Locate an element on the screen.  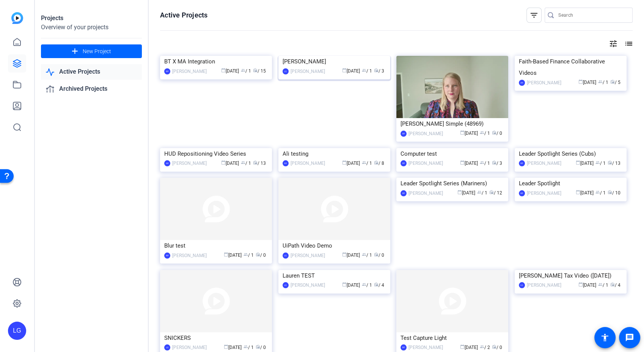
span: / 15 is located at coordinates (259, 71).